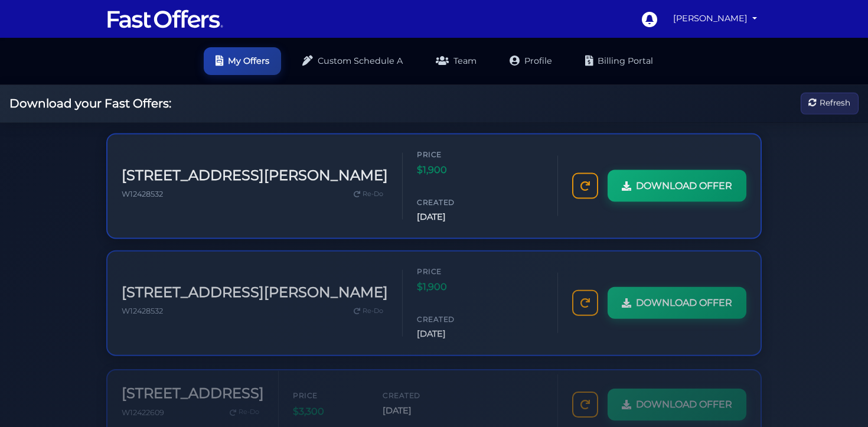 The height and width of the screenshot is (427, 868). What do you see at coordinates (456, 61) in the screenshot?
I see `a: Team` at bounding box center [456, 61].